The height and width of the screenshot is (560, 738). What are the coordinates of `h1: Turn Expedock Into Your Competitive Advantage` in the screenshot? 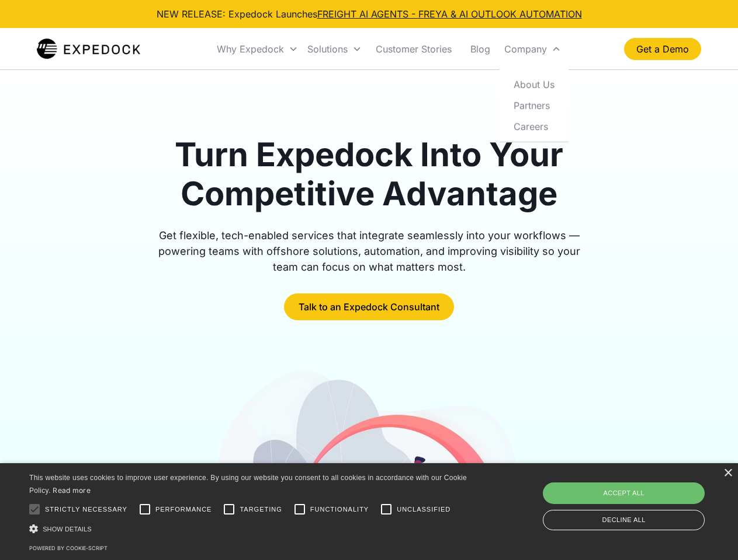 It's located at (369, 174).